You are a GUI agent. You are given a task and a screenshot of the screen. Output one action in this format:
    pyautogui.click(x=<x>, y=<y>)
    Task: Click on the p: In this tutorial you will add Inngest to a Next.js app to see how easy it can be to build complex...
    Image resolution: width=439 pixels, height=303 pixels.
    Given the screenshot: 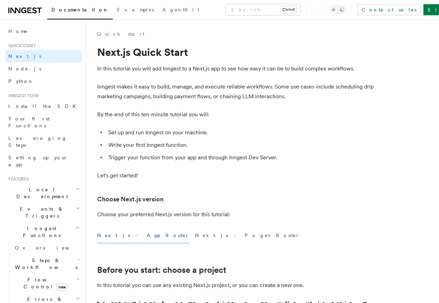 What is the action you would take?
    pyautogui.click(x=236, y=69)
    